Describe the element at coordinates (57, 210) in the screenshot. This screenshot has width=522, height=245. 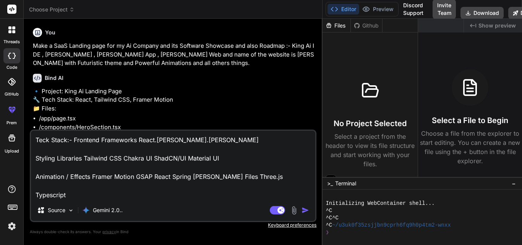
I see `p: Source` at that location.